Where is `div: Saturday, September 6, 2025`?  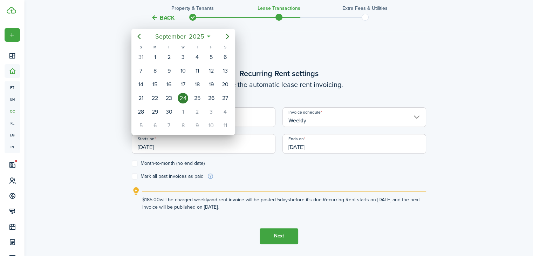 div: Saturday, September 6, 2025 is located at coordinates (225, 57).